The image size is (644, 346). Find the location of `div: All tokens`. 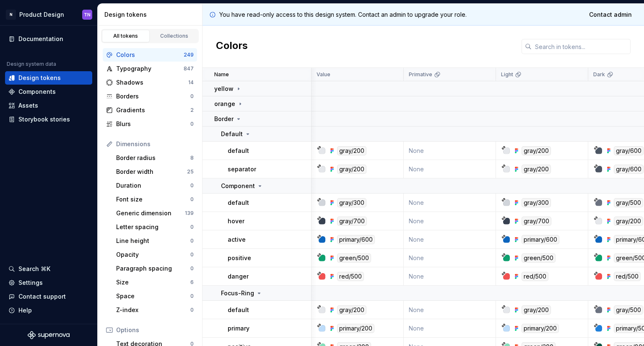

div: All tokens is located at coordinates (126, 36).